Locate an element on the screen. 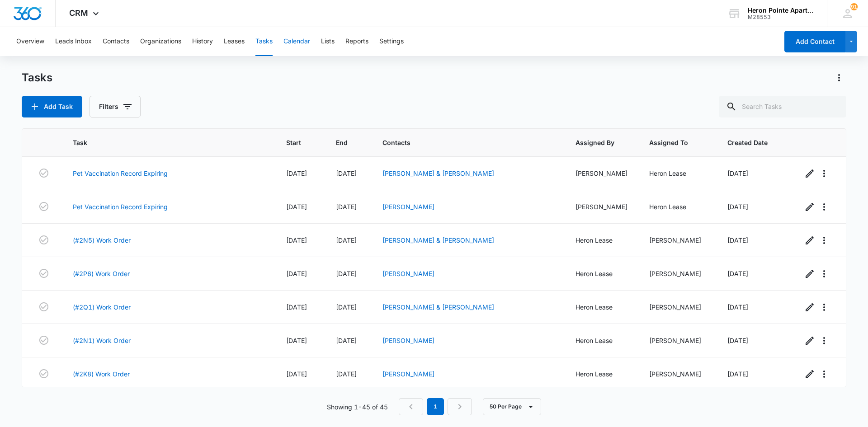 Image resolution: width=868 pixels, height=427 pixels. button: Tasks is located at coordinates (264, 42).